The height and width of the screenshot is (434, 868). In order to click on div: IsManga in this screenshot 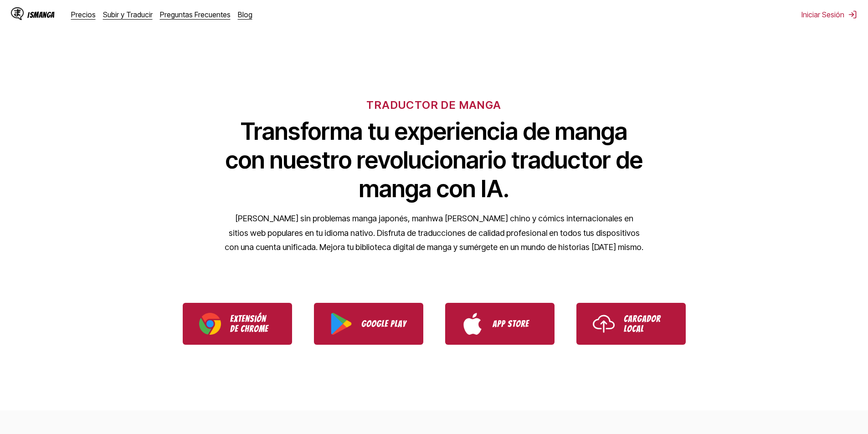, I will do `click(41, 14)`.